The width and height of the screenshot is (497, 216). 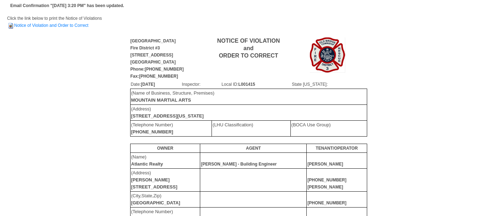 What do you see at coordinates (152, 128) in the screenshot?
I see `font: (Telephone Number)` at bounding box center [152, 128].